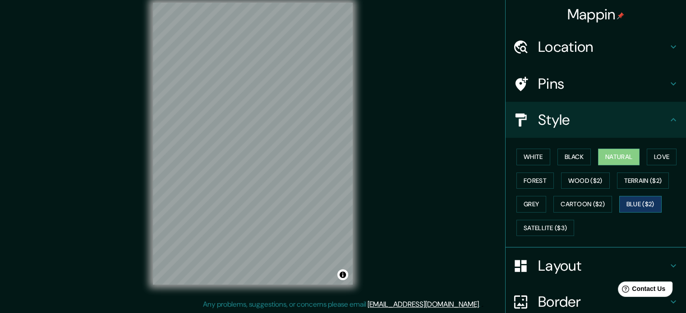 This screenshot has width=686, height=313. I want to click on h4: Location, so click(603, 47).